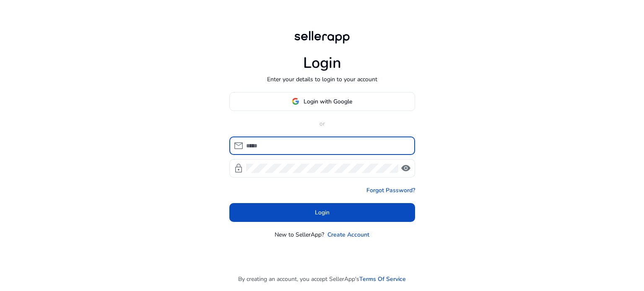 The image size is (644, 291). I want to click on a: Terms Of Service, so click(382, 279).